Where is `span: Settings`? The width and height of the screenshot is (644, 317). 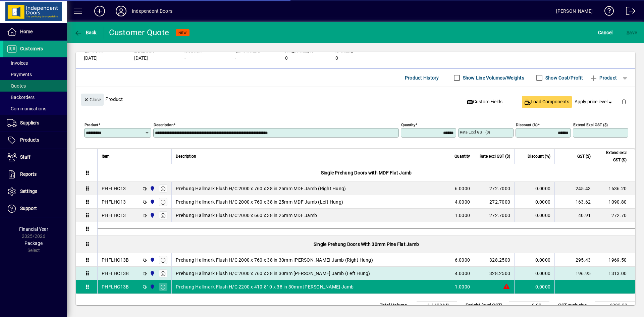 span: Settings is located at coordinates (29, 191).